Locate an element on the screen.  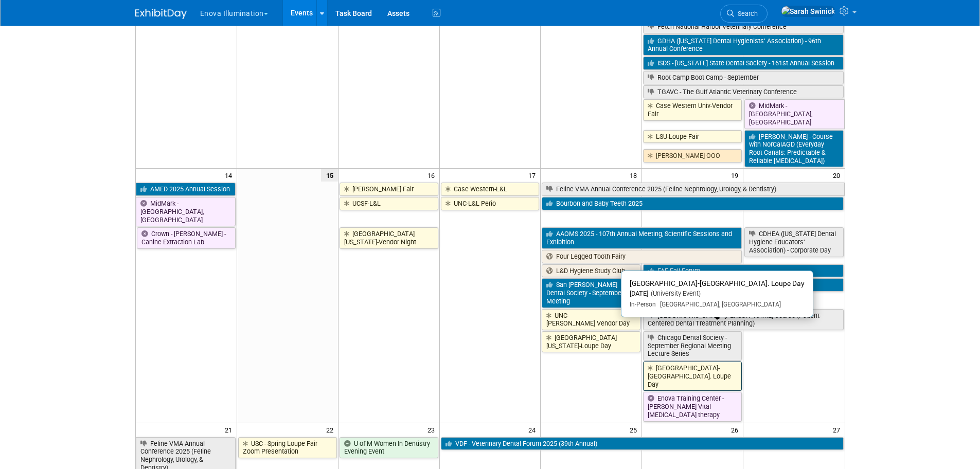
a: Search is located at coordinates (744, 13).